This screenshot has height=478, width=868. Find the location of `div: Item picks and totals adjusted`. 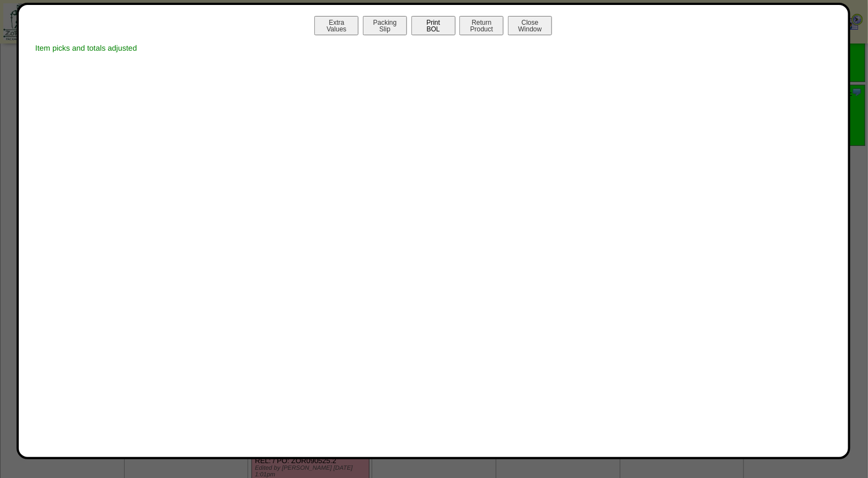

div: Item picks and totals adjusted is located at coordinates (433, 48).